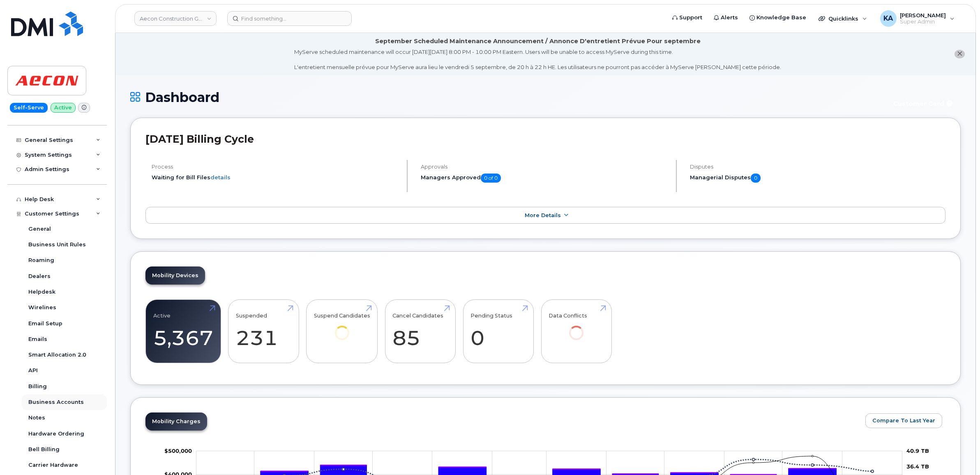 This screenshot has height=475, width=980. I want to click on a: Active 5,367, so click(183, 331).